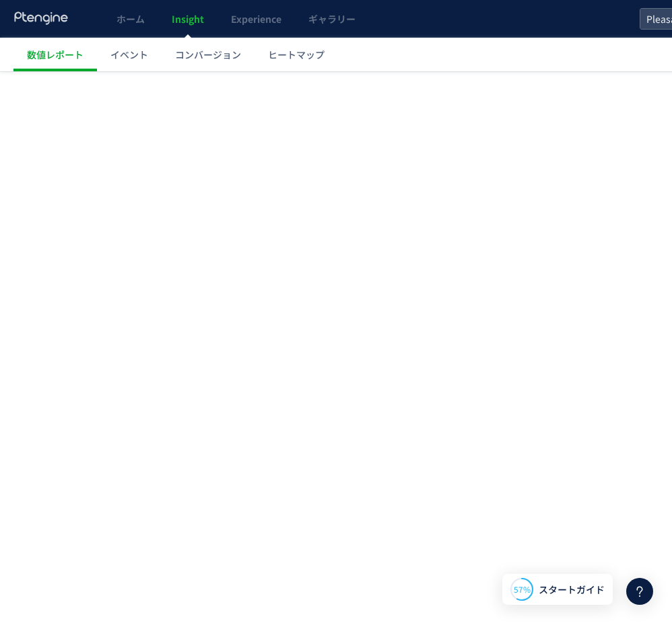 This screenshot has width=672, height=625. Describe the element at coordinates (188, 19) in the screenshot. I see `span: Insight` at that location.